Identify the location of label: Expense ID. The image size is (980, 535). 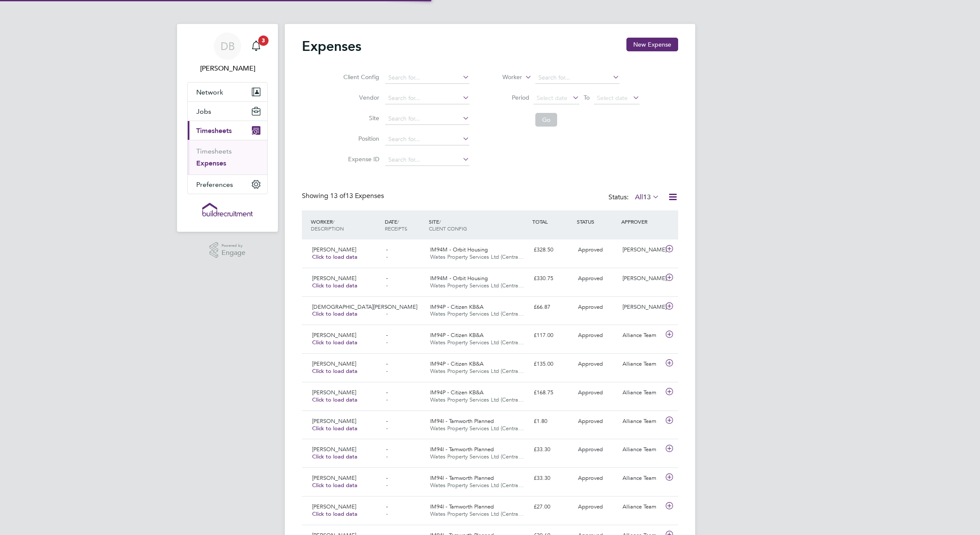
(360, 160).